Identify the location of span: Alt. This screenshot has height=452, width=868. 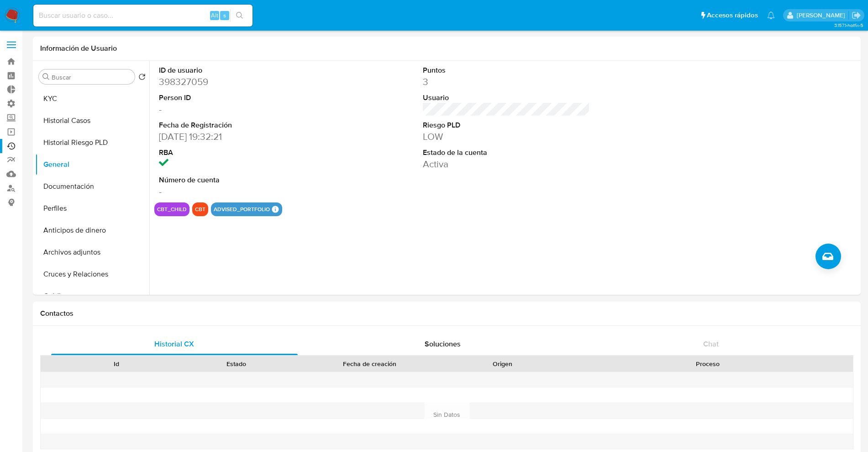
(215, 16).